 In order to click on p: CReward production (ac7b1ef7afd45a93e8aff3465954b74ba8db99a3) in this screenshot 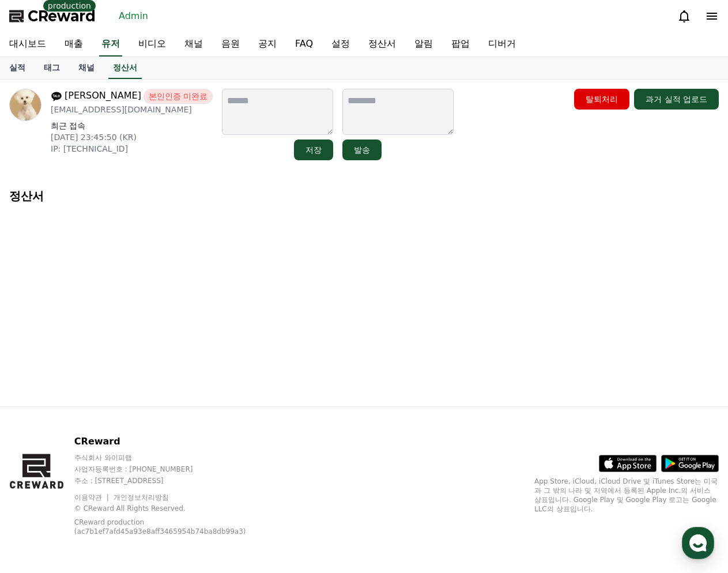, I will do `click(166, 527)`.